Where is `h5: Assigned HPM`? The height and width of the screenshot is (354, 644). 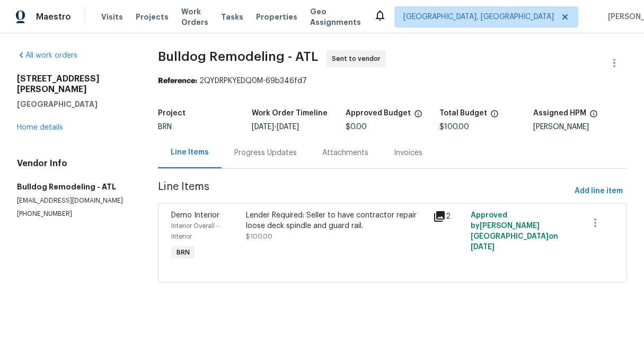
h5: Assigned HPM is located at coordinates (560, 114).